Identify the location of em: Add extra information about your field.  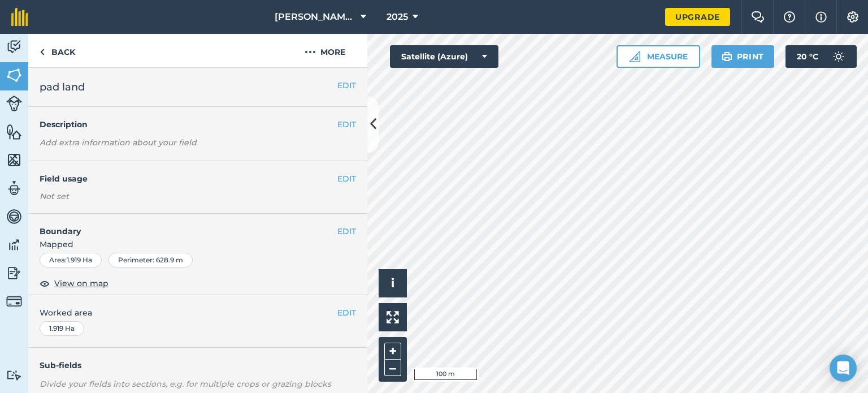
(118, 143).